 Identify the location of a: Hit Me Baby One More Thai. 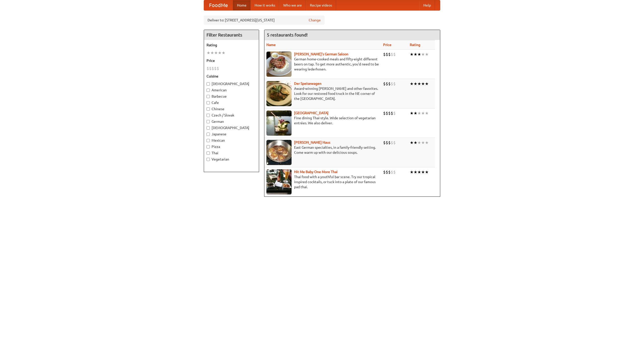
(316, 172).